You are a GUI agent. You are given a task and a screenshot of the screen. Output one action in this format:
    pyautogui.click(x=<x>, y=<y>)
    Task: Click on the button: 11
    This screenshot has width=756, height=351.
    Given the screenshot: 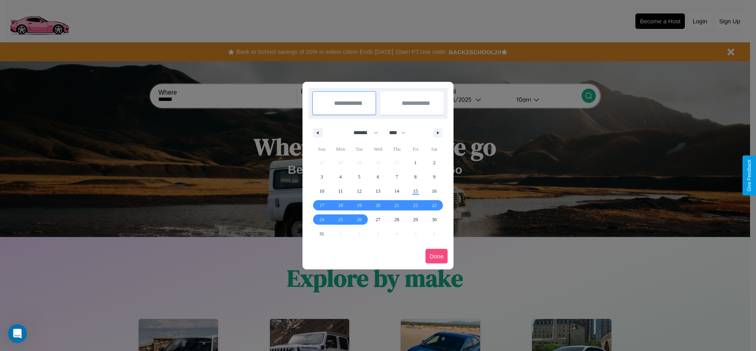 What is the action you would take?
    pyautogui.click(x=340, y=191)
    